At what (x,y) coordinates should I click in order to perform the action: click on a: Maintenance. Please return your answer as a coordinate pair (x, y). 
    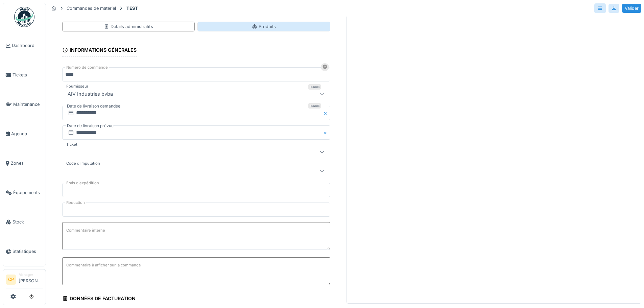
    Looking at the image, I should click on (24, 104).